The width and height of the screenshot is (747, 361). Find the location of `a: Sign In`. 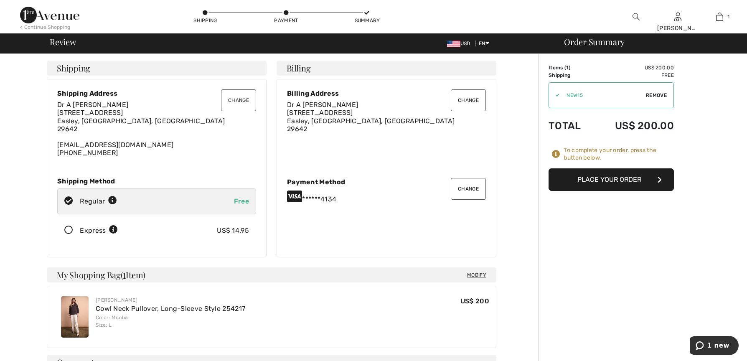

a: Sign In is located at coordinates (678, 16).